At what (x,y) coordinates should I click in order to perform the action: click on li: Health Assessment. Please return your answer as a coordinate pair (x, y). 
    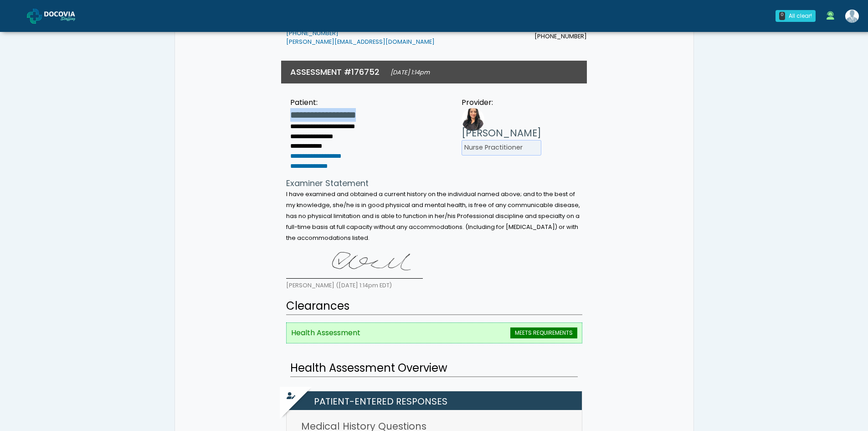
    Looking at the image, I should click on (434, 333).